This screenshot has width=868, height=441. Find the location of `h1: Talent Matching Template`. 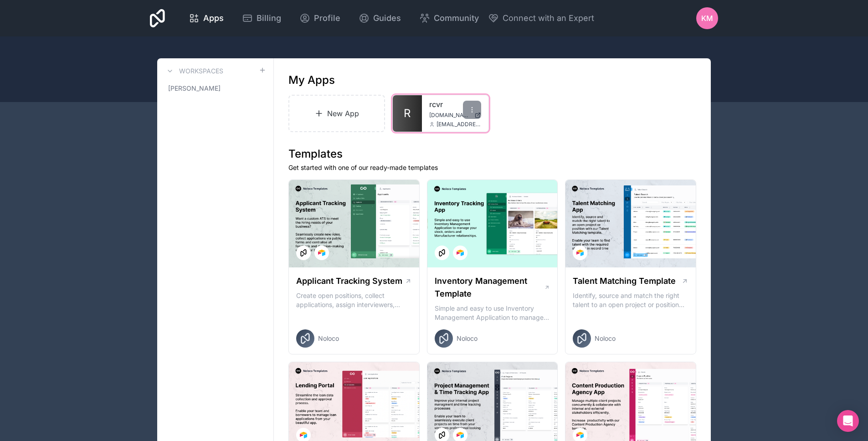

h1: Talent Matching Template is located at coordinates (624, 281).